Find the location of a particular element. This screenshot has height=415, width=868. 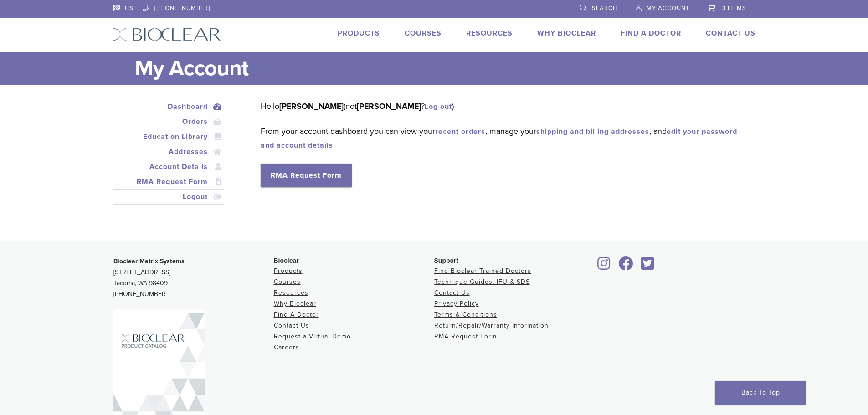

img: Bioclear is located at coordinates (167, 34).